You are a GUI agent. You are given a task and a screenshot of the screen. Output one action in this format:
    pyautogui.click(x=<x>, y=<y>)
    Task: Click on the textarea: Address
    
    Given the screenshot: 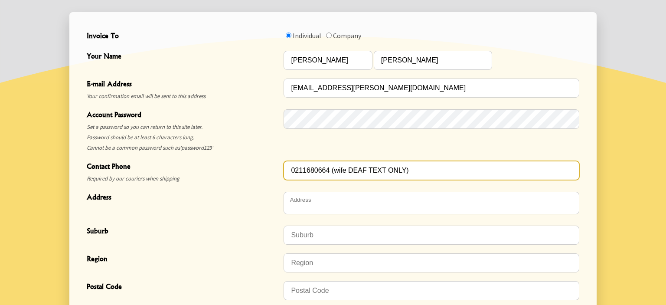 What is the action you would take?
    pyautogui.click(x=431, y=203)
    